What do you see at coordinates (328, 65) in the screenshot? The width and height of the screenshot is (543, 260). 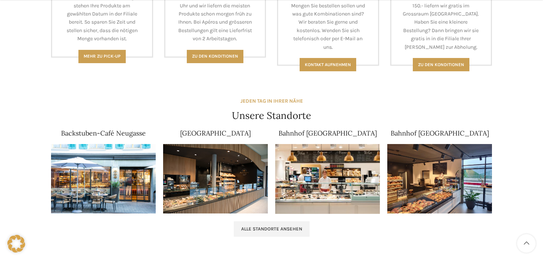 I see `span: Kontakt aufnehmen` at bounding box center [328, 65].